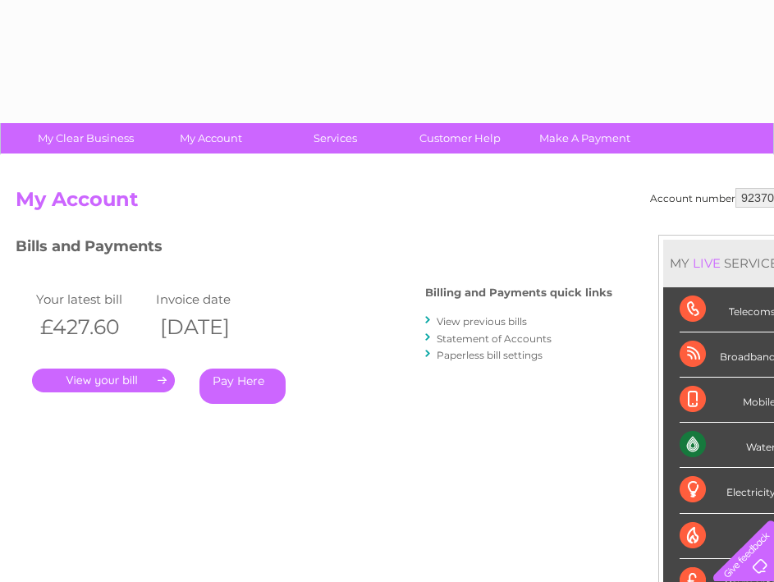 This screenshot has height=582, width=774. I want to click on a: Services, so click(335, 138).